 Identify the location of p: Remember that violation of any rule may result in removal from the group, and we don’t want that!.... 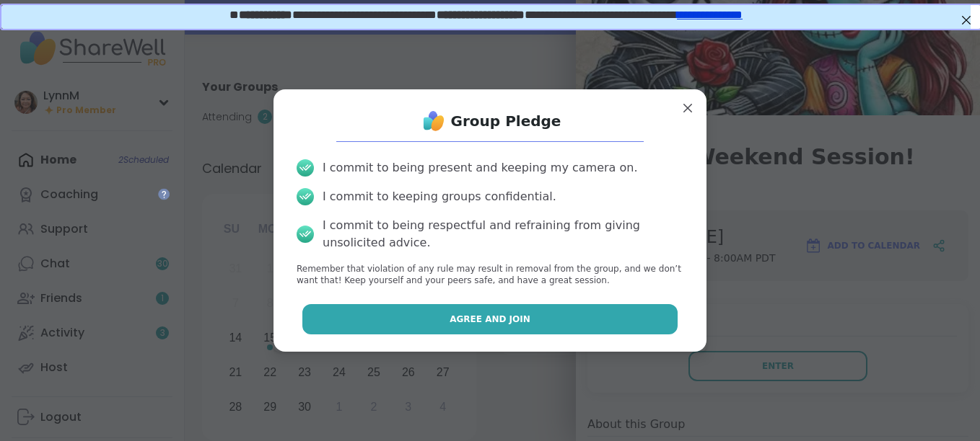
(490, 276).